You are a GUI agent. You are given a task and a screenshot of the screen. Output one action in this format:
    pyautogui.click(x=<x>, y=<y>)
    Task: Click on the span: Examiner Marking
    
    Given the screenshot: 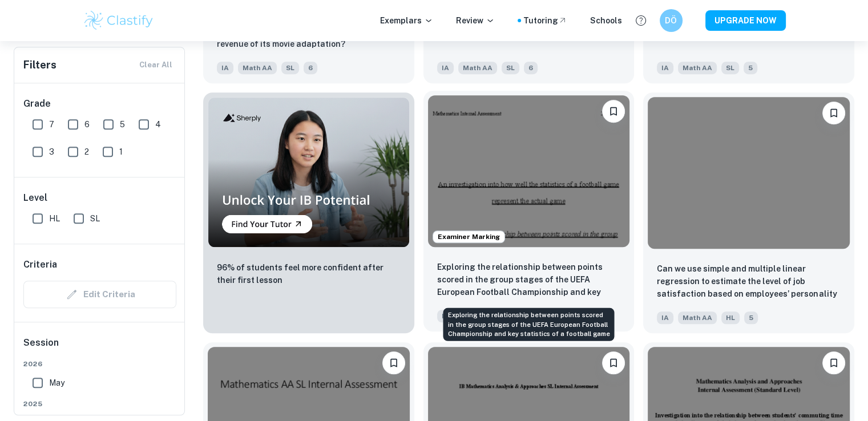 What is the action you would take?
    pyautogui.click(x=468, y=236)
    